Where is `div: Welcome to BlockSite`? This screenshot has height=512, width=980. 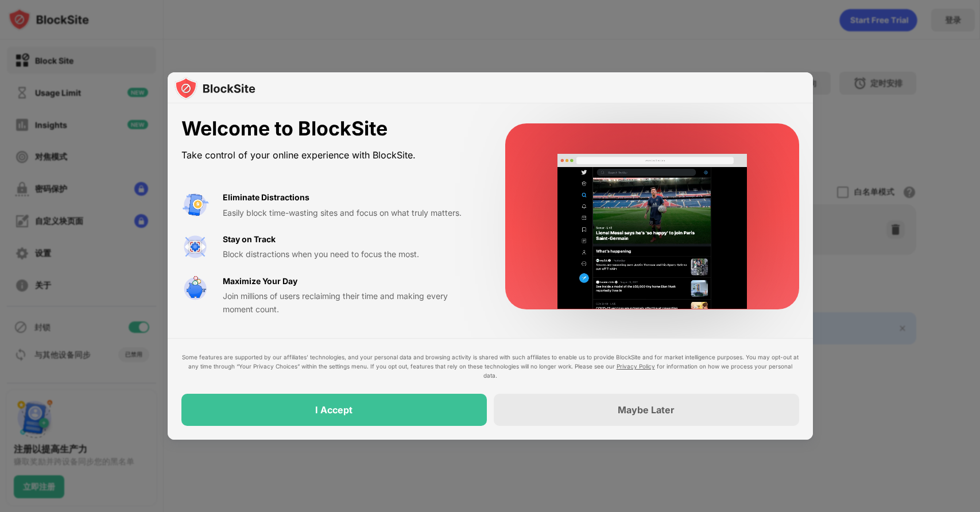 div: Welcome to BlockSite is located at coordinates (330, 128).